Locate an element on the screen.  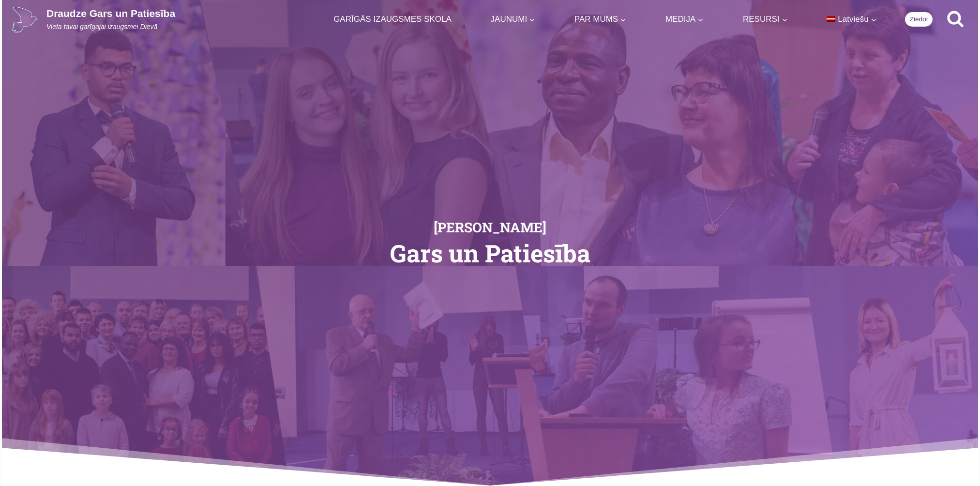
span: RESURSI is located at coordinates (765, 19).